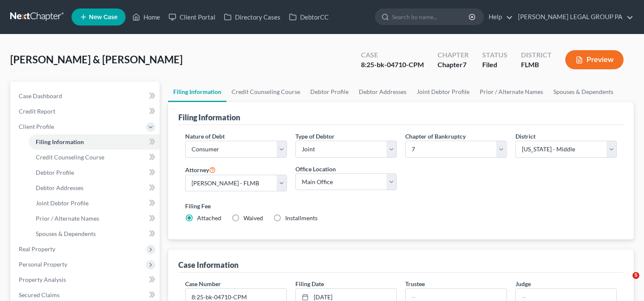  Describe the element at coordinates (252, 17) in the screenshot. I see `a: Directory Cases` at that location.